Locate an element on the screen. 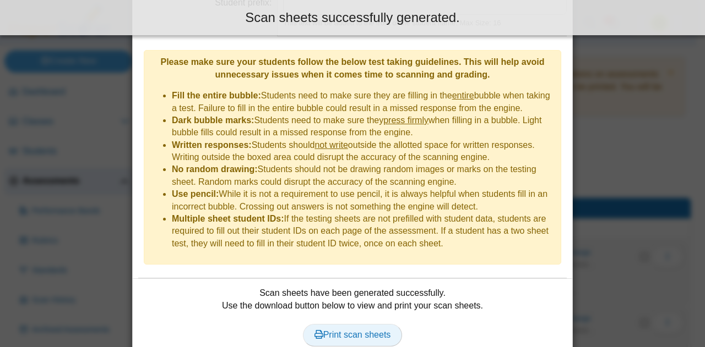  b: Please make sure your students follow the below test taking guidelines. This will help avoid unne... is located at coordinates (352, 68).